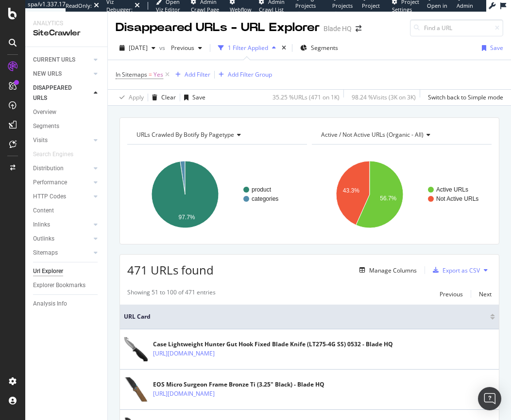  What do you see at coordinates (138, 48) in the screenshot?
I see `span: 2025 Sep. 4th` at bounding box center [138, 48].